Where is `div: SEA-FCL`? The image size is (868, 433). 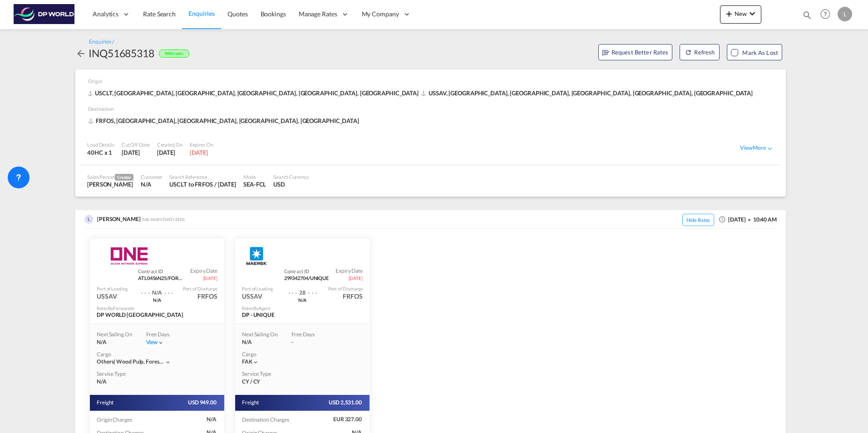 div: SEA-FCL is located at coordinates (255, 185).